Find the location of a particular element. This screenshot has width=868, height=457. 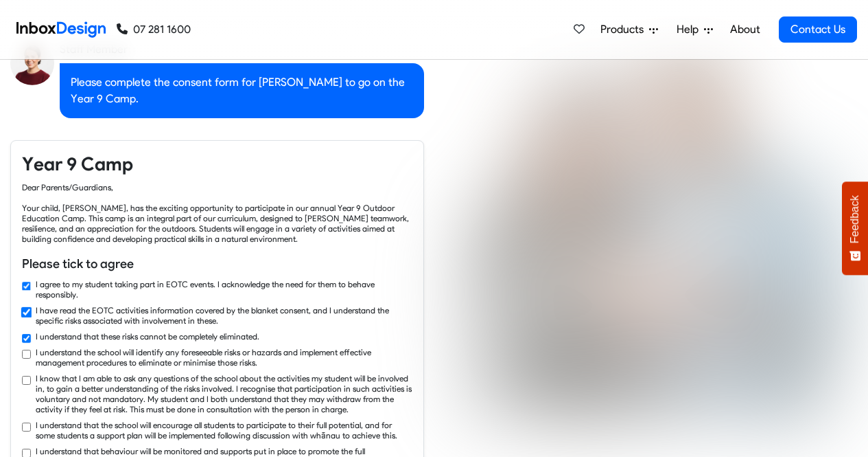

a: 07 281 1600 is located at coordinates (154, 30).